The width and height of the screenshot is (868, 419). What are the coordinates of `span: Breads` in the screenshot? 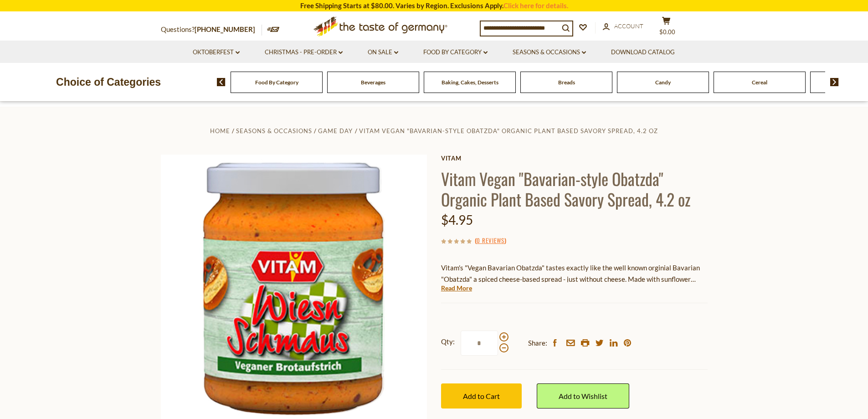 It's located at (566, 82).